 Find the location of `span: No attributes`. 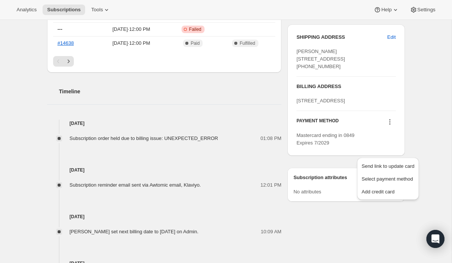

span: No attributes is located at coordinates (307, 192).